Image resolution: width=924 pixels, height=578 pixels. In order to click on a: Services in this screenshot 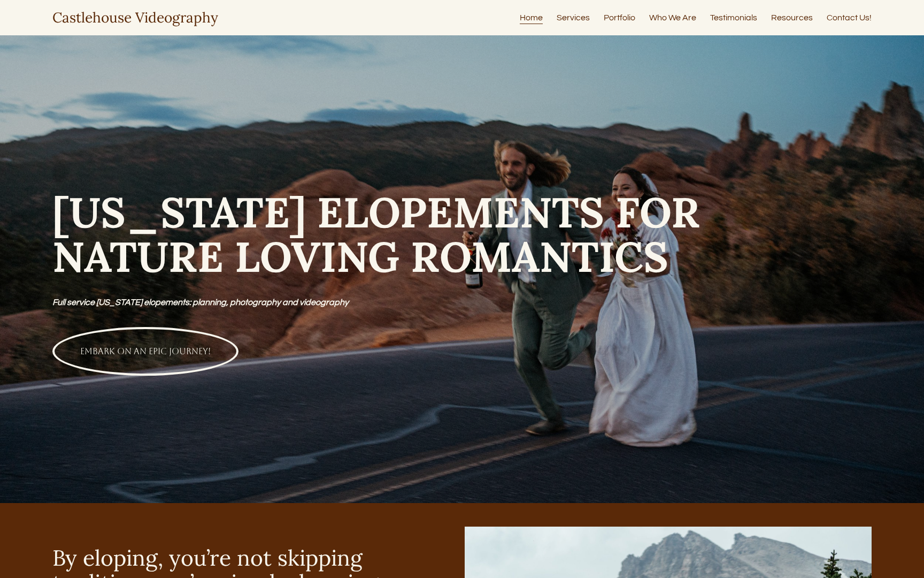, I will do `click(573, 17)`.